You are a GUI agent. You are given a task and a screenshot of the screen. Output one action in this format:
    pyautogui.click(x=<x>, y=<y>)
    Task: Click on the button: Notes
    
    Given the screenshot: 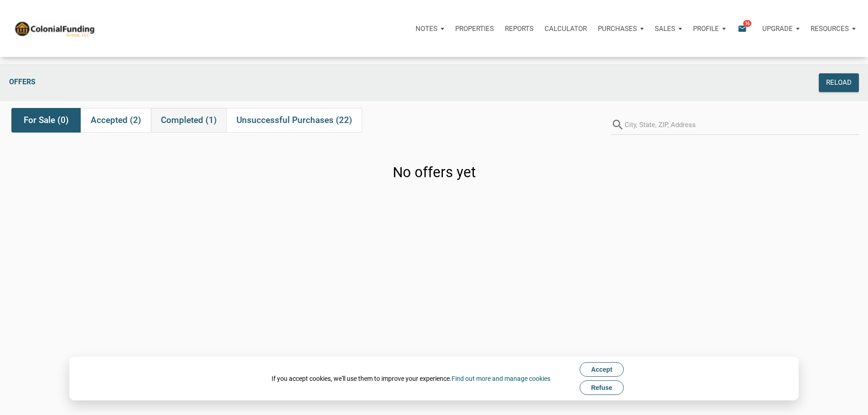 What is the action you would take?
    pyautogui.click(x=430, y=29)
    